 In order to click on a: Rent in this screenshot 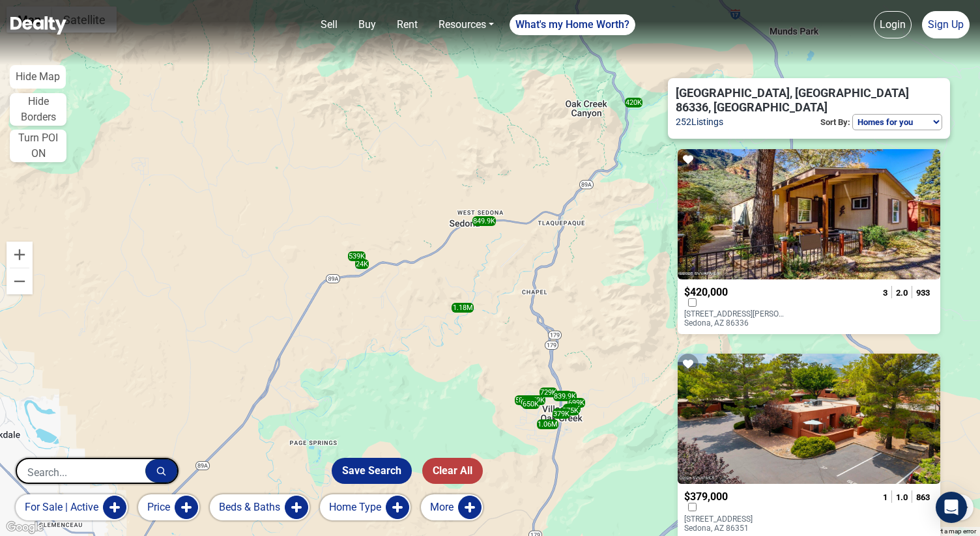, I will do `click(407, 25)`.